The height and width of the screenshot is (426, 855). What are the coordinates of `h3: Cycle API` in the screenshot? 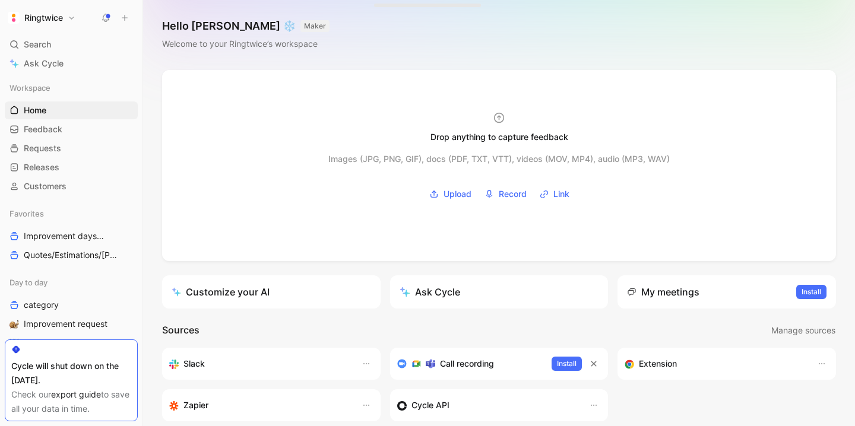 It's located at (430, 405).